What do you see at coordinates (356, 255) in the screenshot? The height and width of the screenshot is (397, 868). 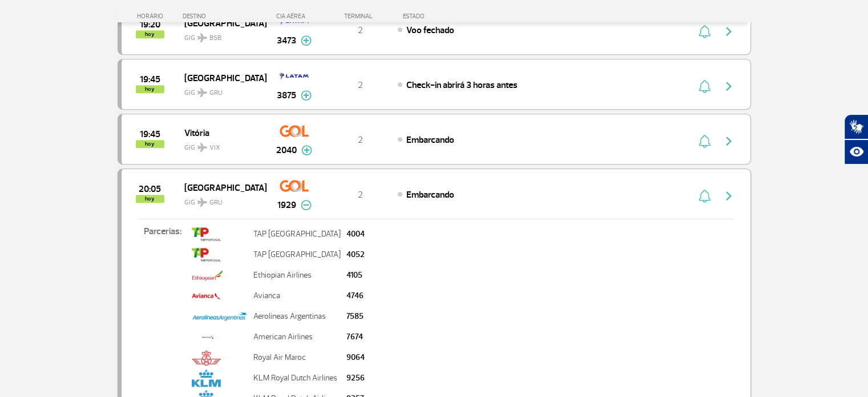 I see `p: 4052` at bounding box center [356, 255].